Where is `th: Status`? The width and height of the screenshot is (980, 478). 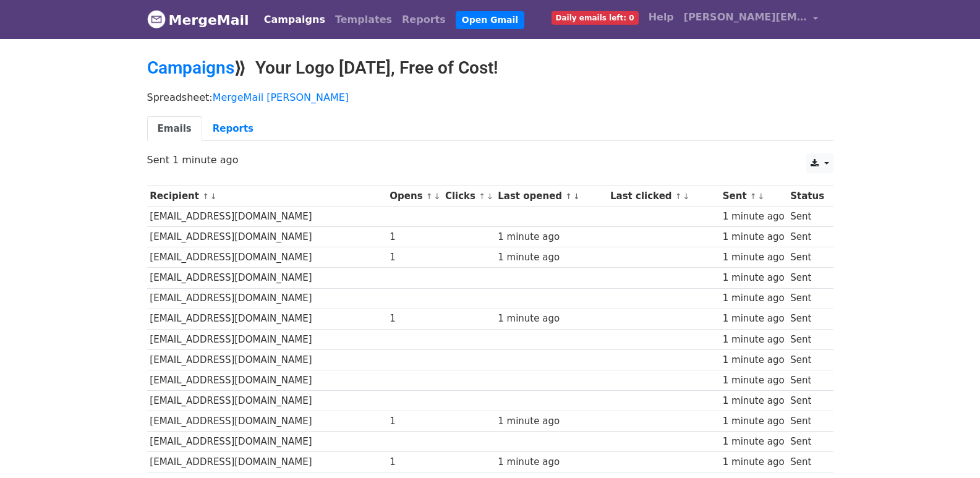
th: Status is located at coordinates (807, 196).